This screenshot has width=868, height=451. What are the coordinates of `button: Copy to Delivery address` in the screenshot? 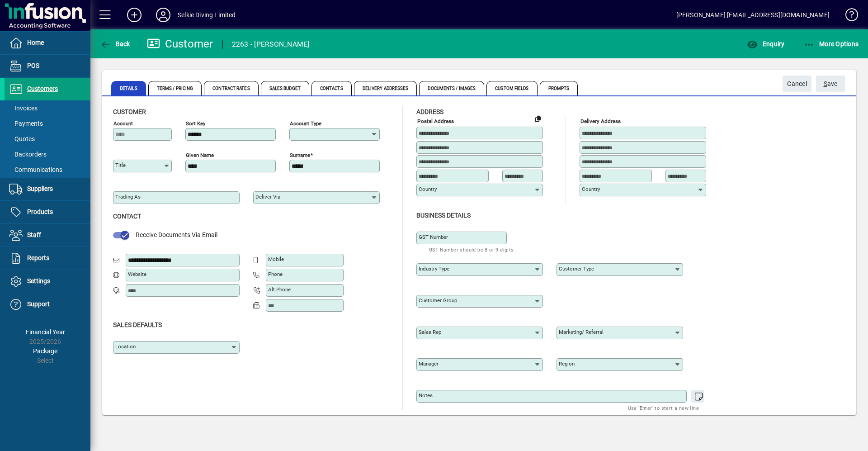 It's located at (538, 118).